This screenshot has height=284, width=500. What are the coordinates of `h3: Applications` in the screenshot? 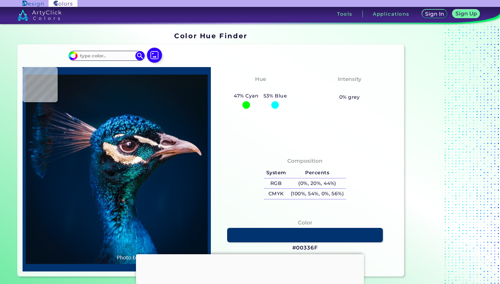 It's located at (391, 14).